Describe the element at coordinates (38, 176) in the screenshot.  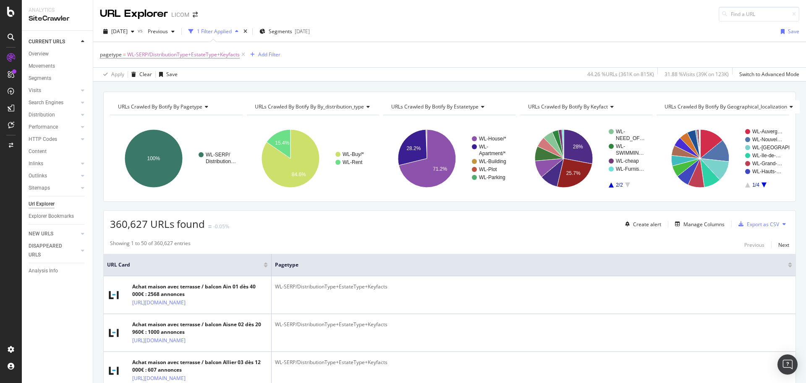
I see `div: Outlinks` at that location.